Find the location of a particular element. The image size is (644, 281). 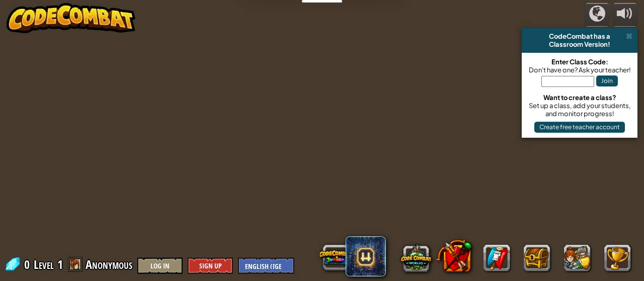

div: Enter Class Code: is located at coordinates (579, 62).